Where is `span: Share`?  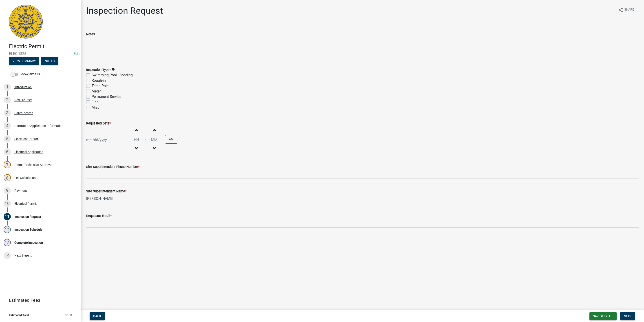 span: Share is located at coordinates (629, 10).